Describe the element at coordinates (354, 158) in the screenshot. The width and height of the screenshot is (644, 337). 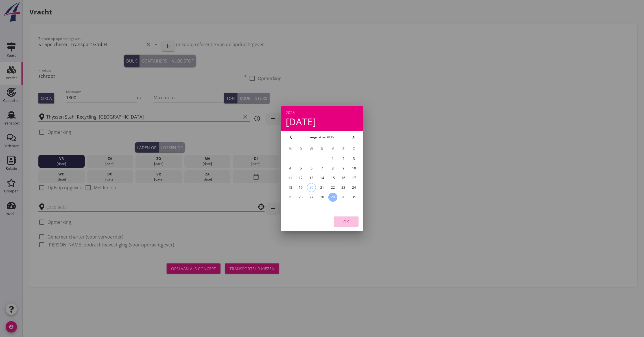
I see `div: 3` at that location.